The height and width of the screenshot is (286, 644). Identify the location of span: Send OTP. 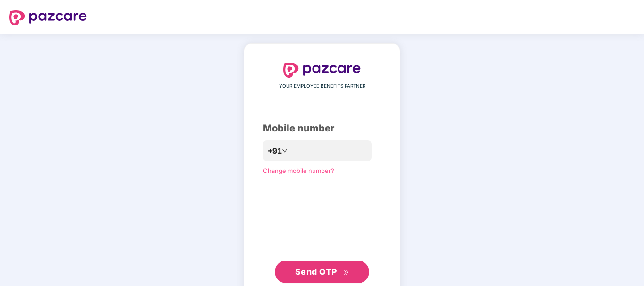
(315, 272).